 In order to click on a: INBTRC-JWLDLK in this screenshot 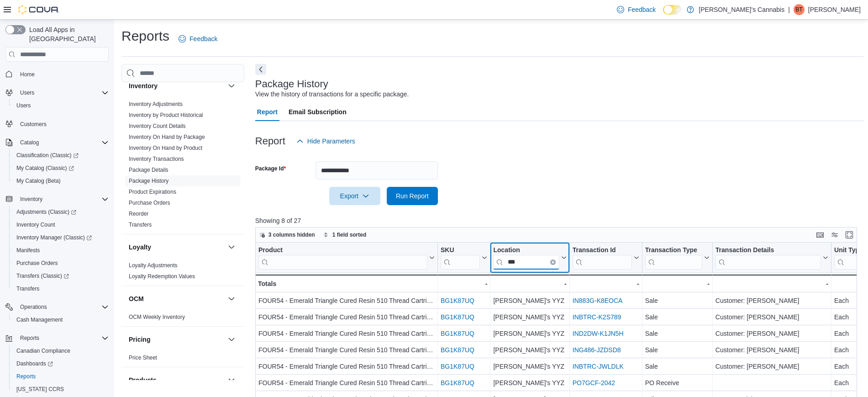, I will do `click(599, 367)`.